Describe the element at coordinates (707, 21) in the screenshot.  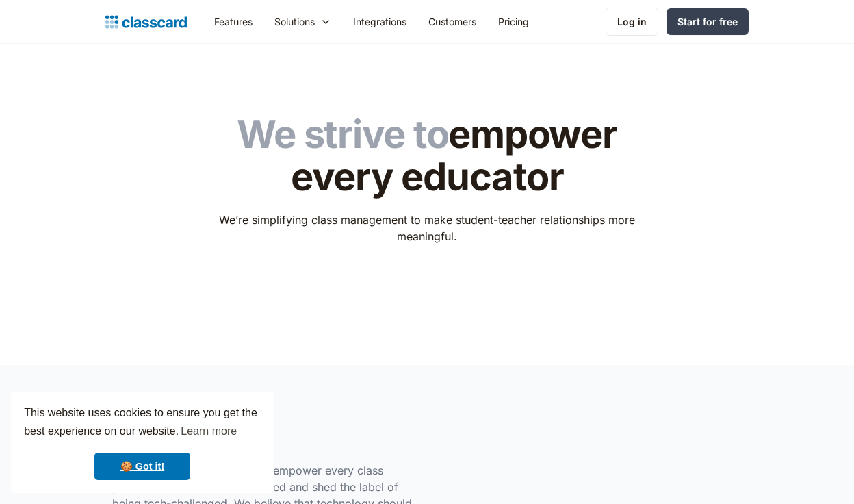
I see `div: Start for free` at that location.